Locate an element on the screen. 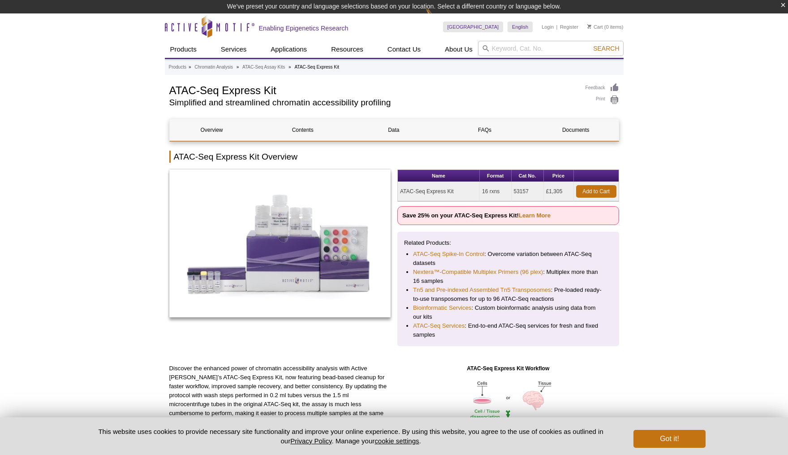 This screenshot has height=455, width=788. a: Add to Cart is located at coordinates (596, 191).